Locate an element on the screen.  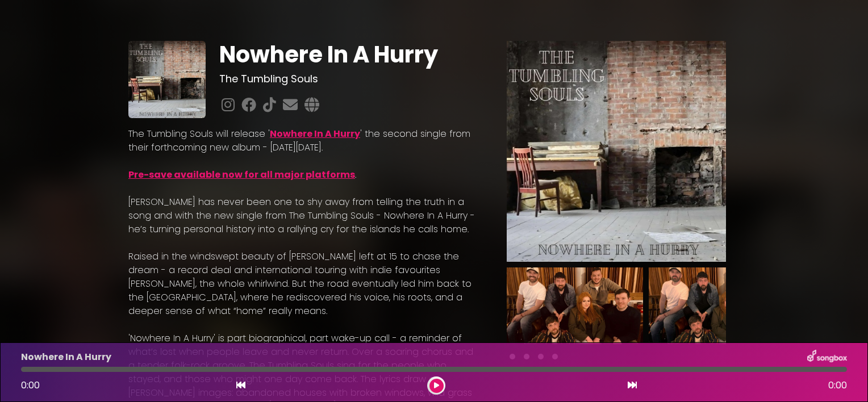
p: Nowhere In A Hurry is located at coordinates (66, 357).